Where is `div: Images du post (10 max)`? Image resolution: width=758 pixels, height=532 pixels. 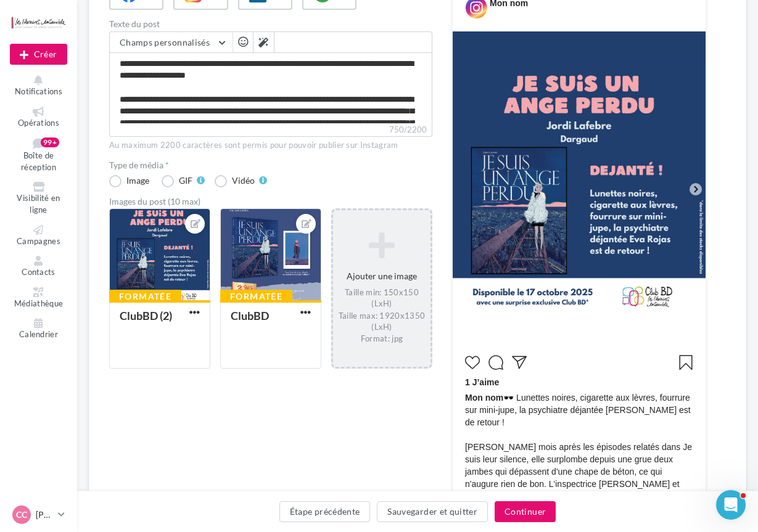
div: Images du post (10 max) is located at coordinates (271, 201).